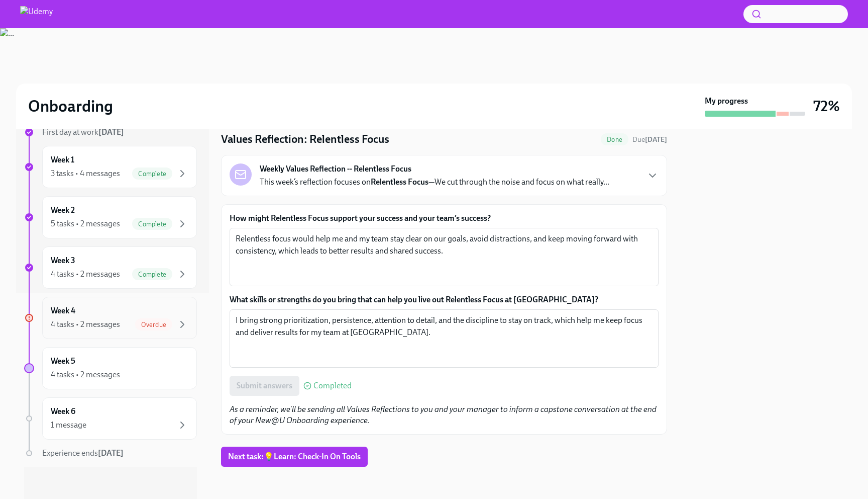  What do you see at coordinates (110, 267) in the screenshot?
I see `a: Week 34 tasks • 2 messagesComplete` at bounding box center [110, 267].